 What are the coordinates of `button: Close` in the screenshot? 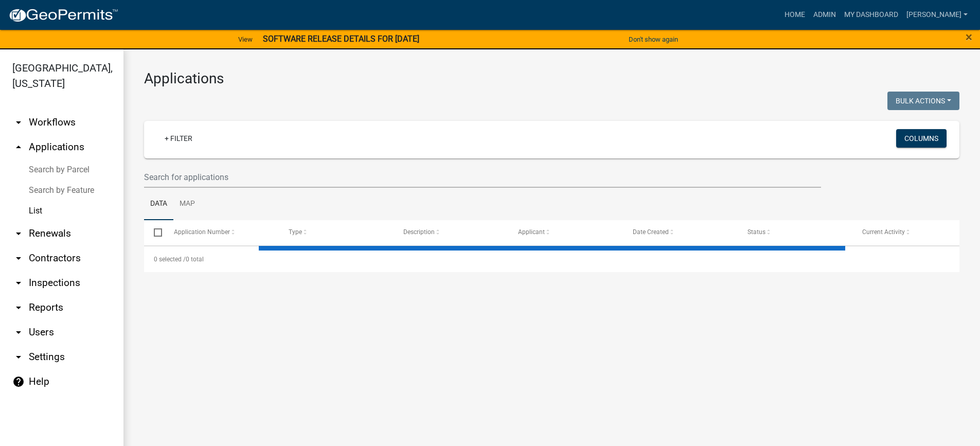 It's located at (969, 37).